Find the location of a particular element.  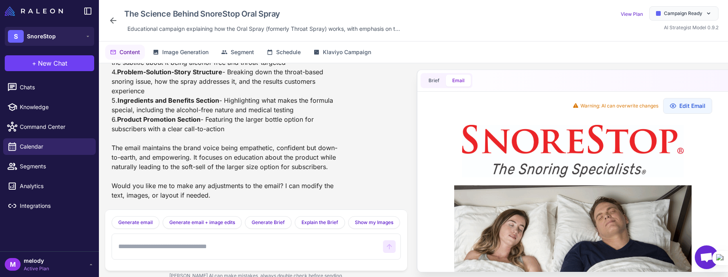

span: Campaign Ready is located at coordinates (683, 13).